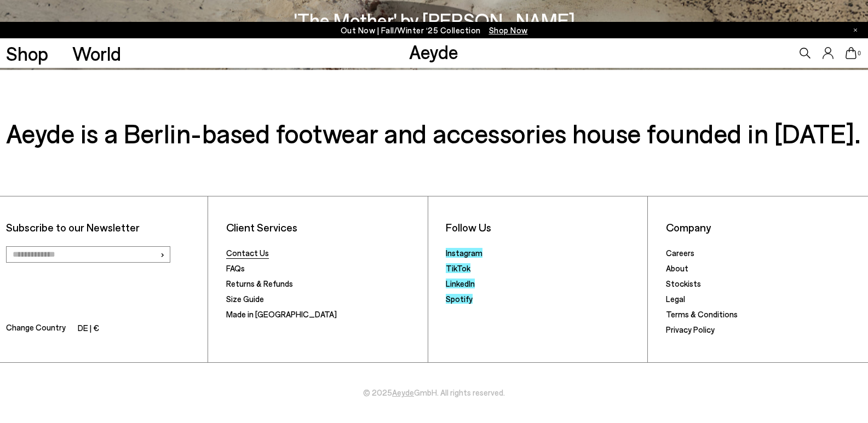 The image size is (868, 423). I want to click on p: Subscribe to our Newsletter, so click(104, 227).